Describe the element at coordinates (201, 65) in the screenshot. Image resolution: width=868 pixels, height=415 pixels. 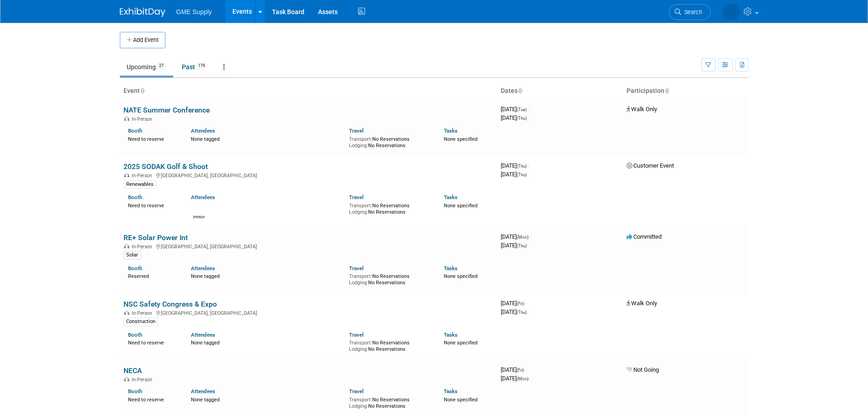
I see `span: 179` at that location.